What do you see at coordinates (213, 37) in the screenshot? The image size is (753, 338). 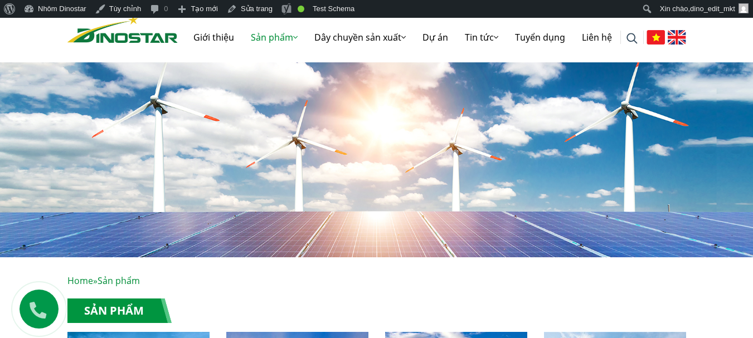 I see `a: Giới thiệu` at bounding box center [213, 37].